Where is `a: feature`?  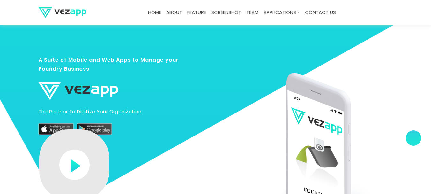 a: feature is located at coordinates (196, 12).